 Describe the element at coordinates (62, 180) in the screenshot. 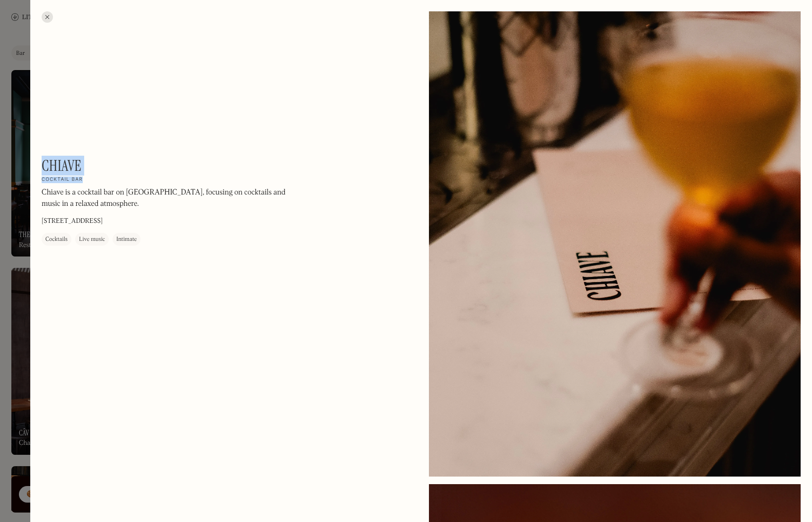

I see `h2: Cocktail bar` at that location.